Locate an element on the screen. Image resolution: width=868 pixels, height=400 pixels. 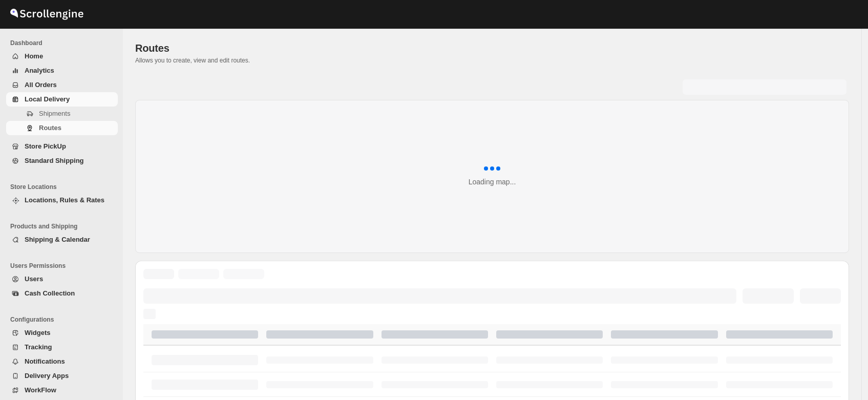
span: Home is located at coordinates (34, 56).